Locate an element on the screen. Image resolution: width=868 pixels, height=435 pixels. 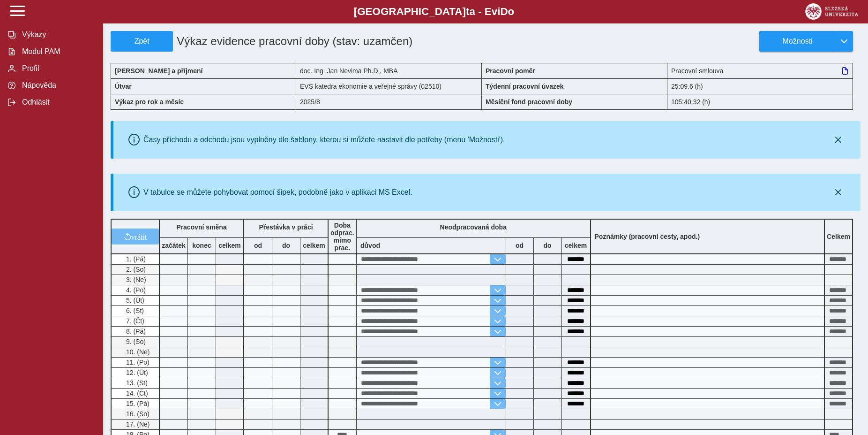
b: Celkem is located at coordinates (839, 236).